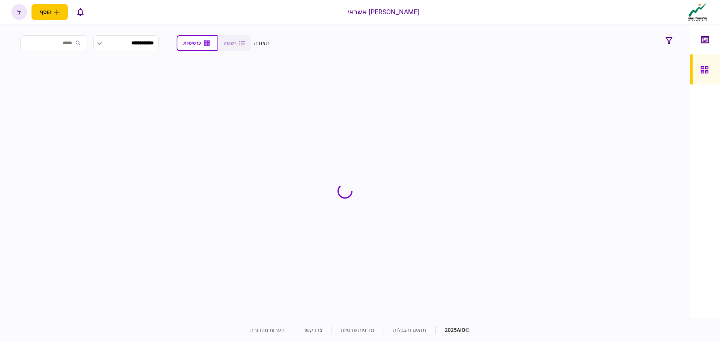  Describe the element at coordinates (192, 43) in the screenshot. I see `span: כרטיסיות` at that location.